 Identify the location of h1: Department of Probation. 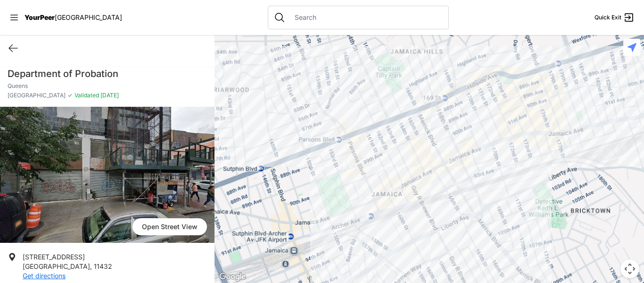
(107, 74).